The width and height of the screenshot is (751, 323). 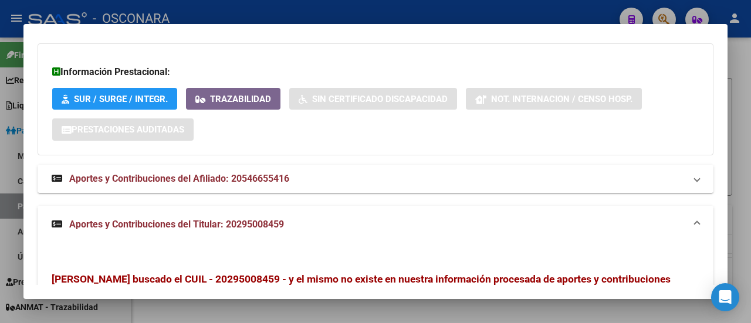 I want to click on span: Aportes y Contribuciones del Titular: 20295008459, so click(x=177, y=224).